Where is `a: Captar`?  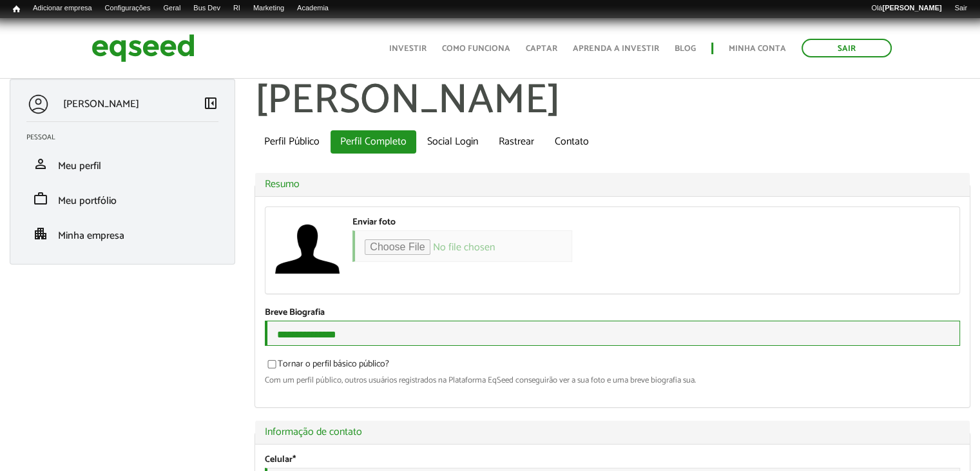 a: Captar is located at coordinates (541, 49).